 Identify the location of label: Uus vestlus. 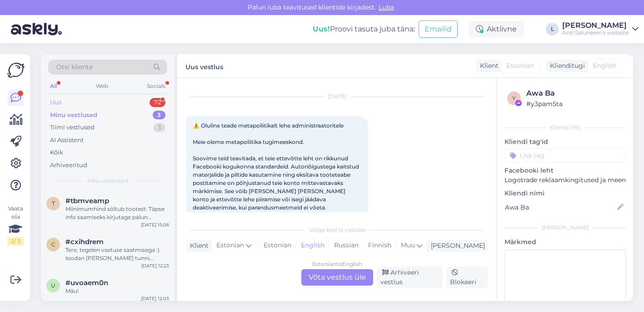
(204, 66).